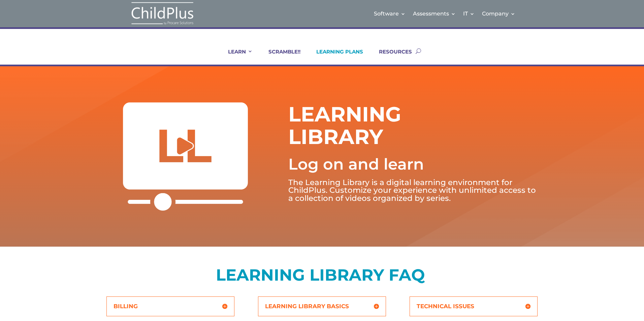 This screenshot has width=644, height=321. What do you see at coordinates (320, 279) in the screenshot?
I see `h3: LEARNING LIBRARY FAQ` at bounding box center [320, 279].